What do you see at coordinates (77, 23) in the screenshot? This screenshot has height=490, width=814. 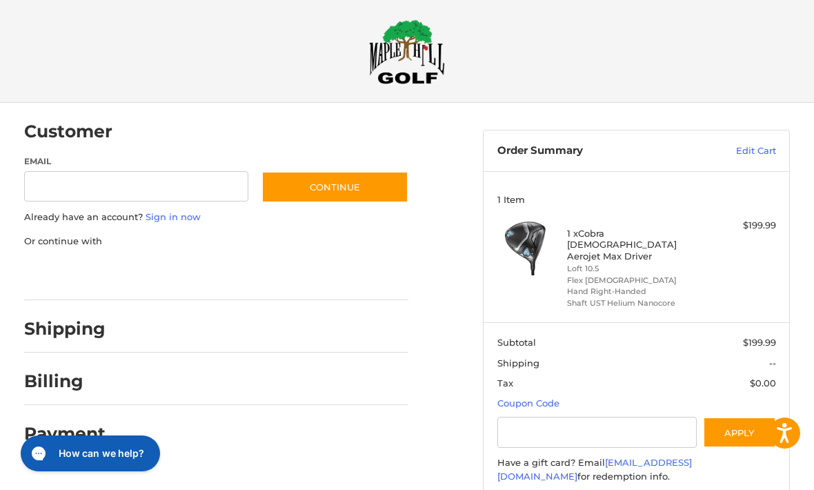 I see `button: Gorgias live chat` at bounding box center [77, 23].